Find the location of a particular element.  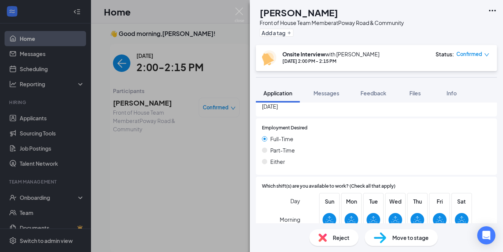

span: Move to stage is located at coordinates (410, 238).